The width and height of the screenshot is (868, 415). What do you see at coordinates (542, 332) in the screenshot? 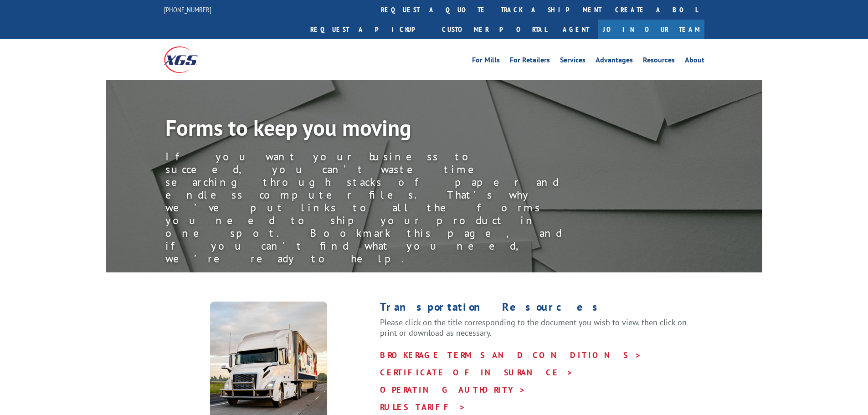
I see `p: Please click on the title corresponding to the document you wish to view, then click on print or ...` at bounding box center [542, 332].